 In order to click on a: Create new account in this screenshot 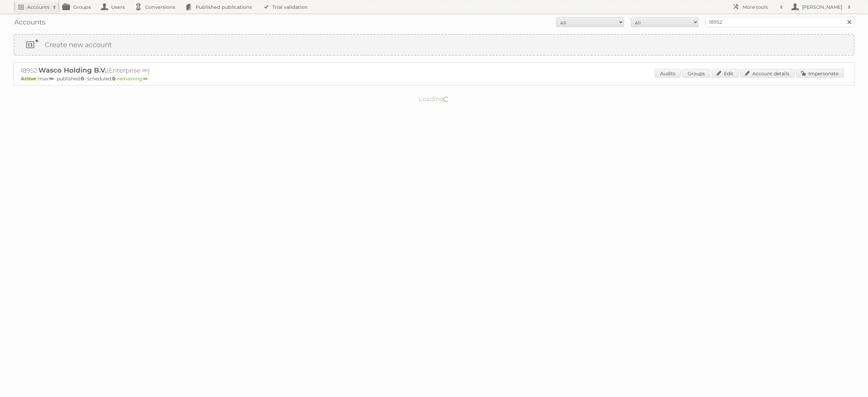, I will do `click(434, 45)`.